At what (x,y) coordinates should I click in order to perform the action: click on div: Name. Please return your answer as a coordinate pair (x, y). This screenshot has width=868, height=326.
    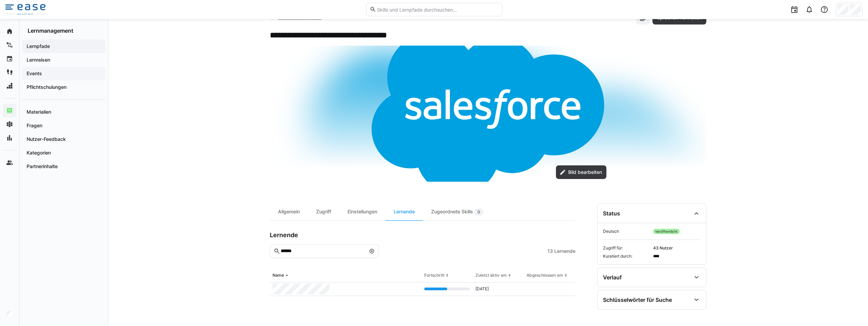
    Looking at the image, I should click on (278, 276).